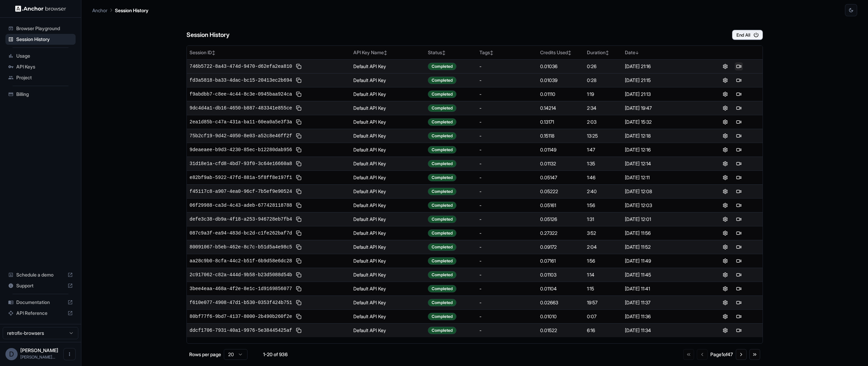  Describe the element at coordinates (604, 191) in the screenshot. I see `div: 2:40` at that location.